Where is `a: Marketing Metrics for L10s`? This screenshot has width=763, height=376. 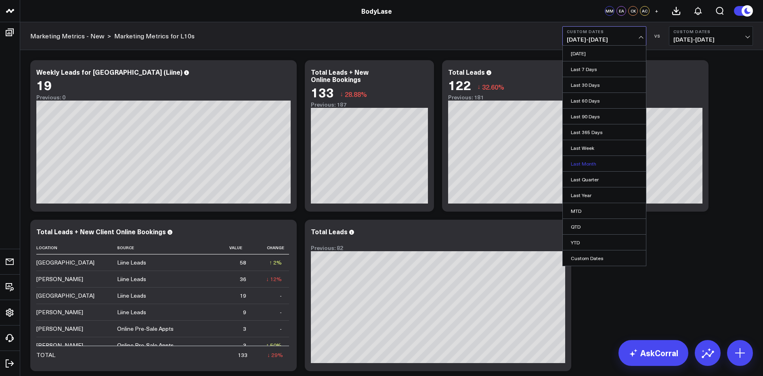 a: Marketing Metrics for L10s is located at coordinates (154, 36).